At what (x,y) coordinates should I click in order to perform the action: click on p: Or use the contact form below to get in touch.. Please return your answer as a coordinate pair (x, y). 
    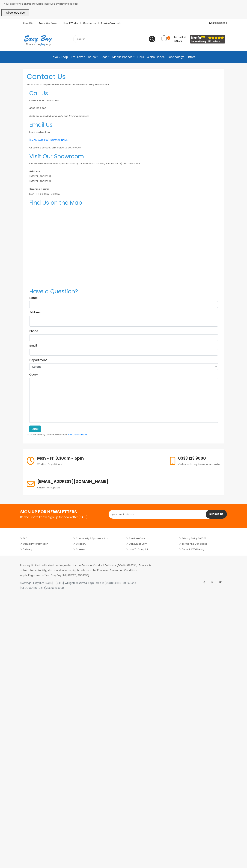
    Looking at the image, I should click on (123, 148).